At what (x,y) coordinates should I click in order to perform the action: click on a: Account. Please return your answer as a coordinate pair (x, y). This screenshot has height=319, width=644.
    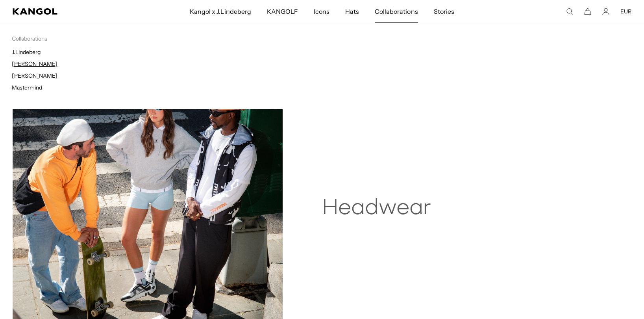
    Looking at the image, I should click on (606, 11).